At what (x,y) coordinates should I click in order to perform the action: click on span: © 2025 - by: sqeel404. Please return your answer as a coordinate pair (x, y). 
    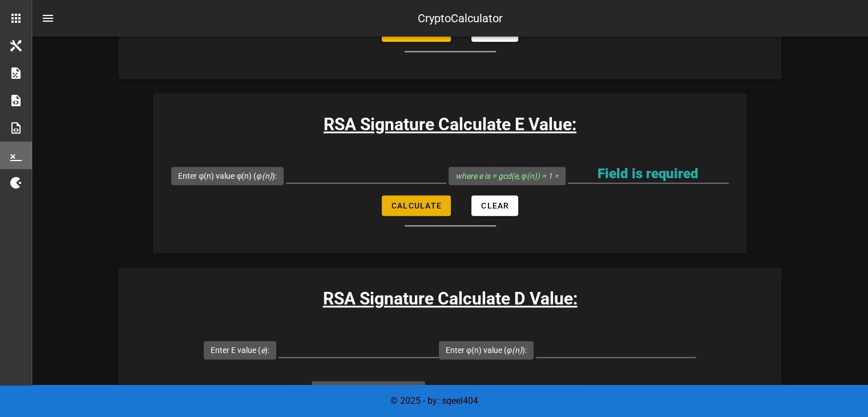
    Looking at the image, I should click on (434, 401).